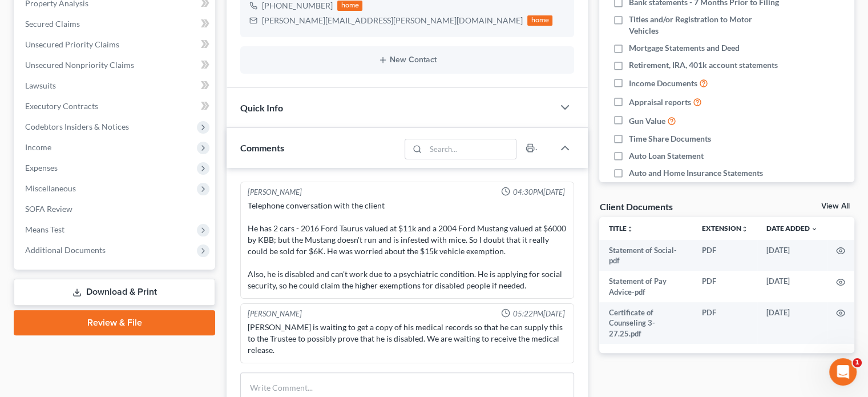  Describe the element at coordinates (45, 229) in the screenshot. I see `span: Means Test` at that location.